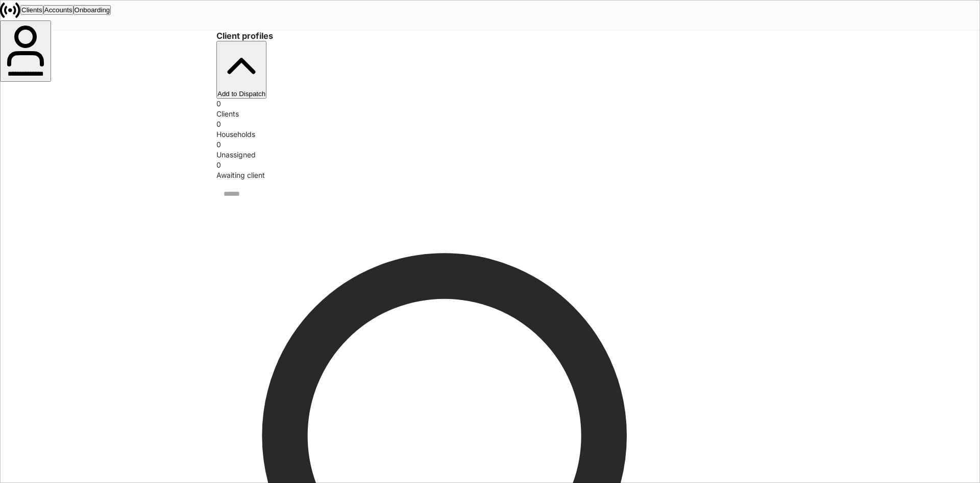  I want to click on button: Clients, so click(32, 9).